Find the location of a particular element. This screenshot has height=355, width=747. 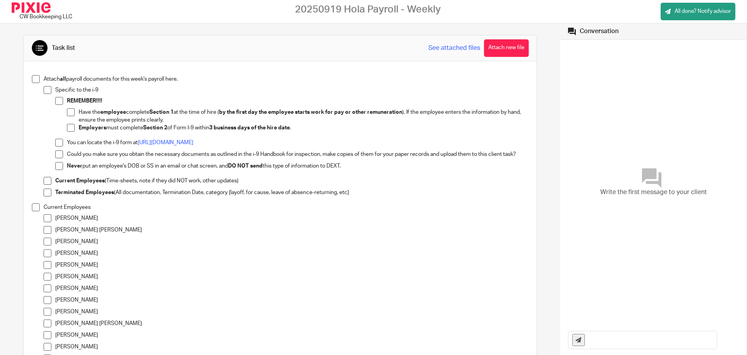

div: Conversation is located at coordinates (599, 31).